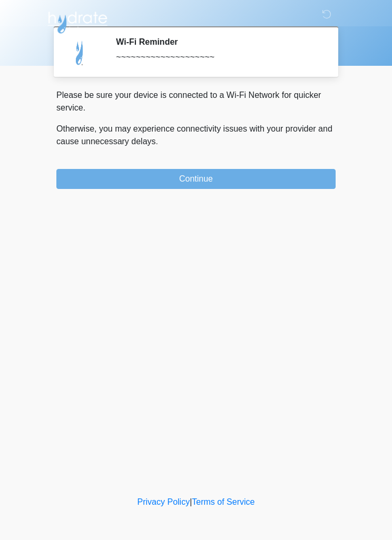 The image size is (392, 540). Describe the element at coordinates (164, 502) in the screenshot. I see `a: Privacy Policy` at that location.